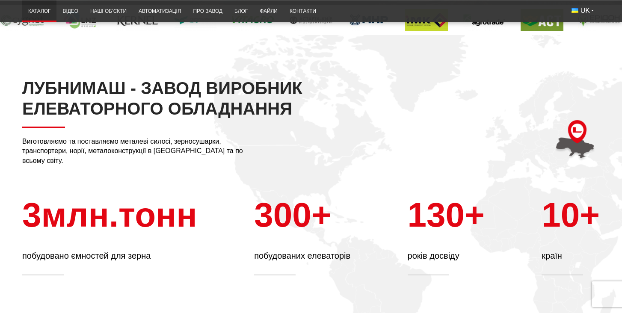 Image resolution: width=622 pixels, height=313 pixels. Describe the element at coordinates (32, 215) in the screenshot. I see `span: 3` at that location.